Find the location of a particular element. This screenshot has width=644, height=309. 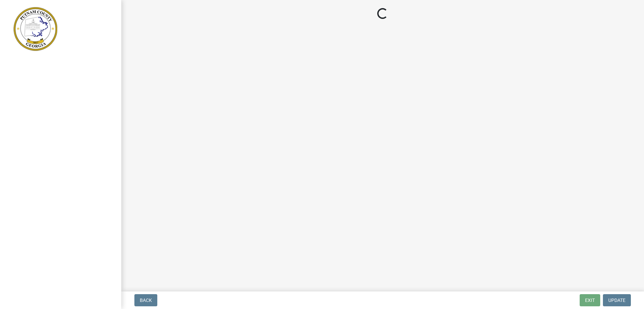

button: Back is located at coordinates (146, 300).